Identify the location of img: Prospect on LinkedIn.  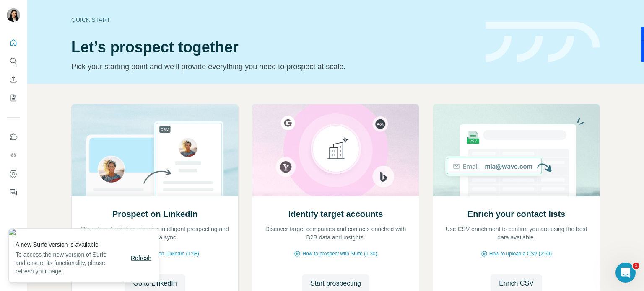
(155, 151).